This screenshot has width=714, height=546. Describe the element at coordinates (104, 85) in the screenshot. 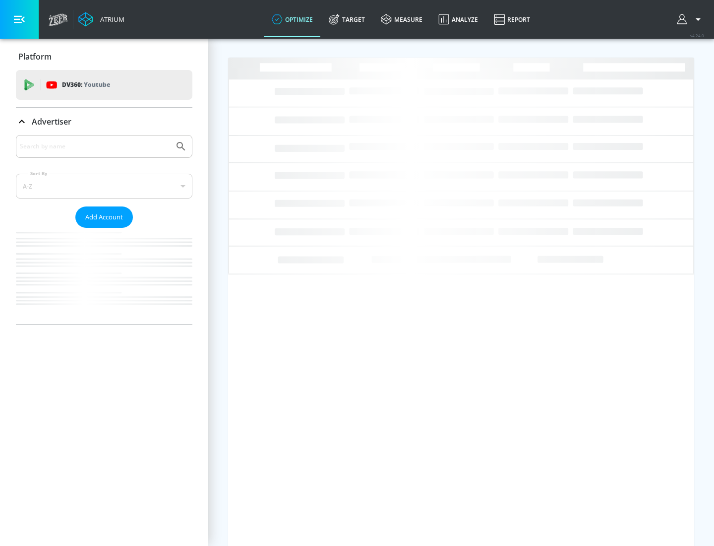

I see `div: DV360: Youtube` at that location.